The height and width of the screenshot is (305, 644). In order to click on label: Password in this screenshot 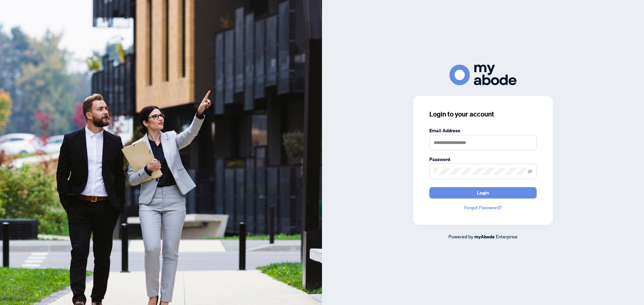, I will do `click(483, 160)`.